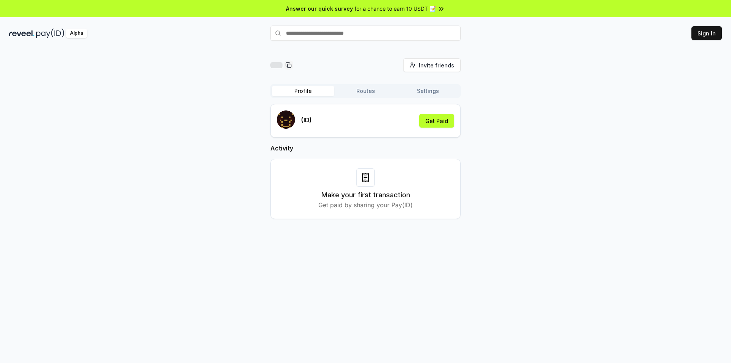 The height and width of the screenshot is (363, 731). Describe the element at coordinates (50, 33) in the screenshot. I see `img: pay_id` at that location.